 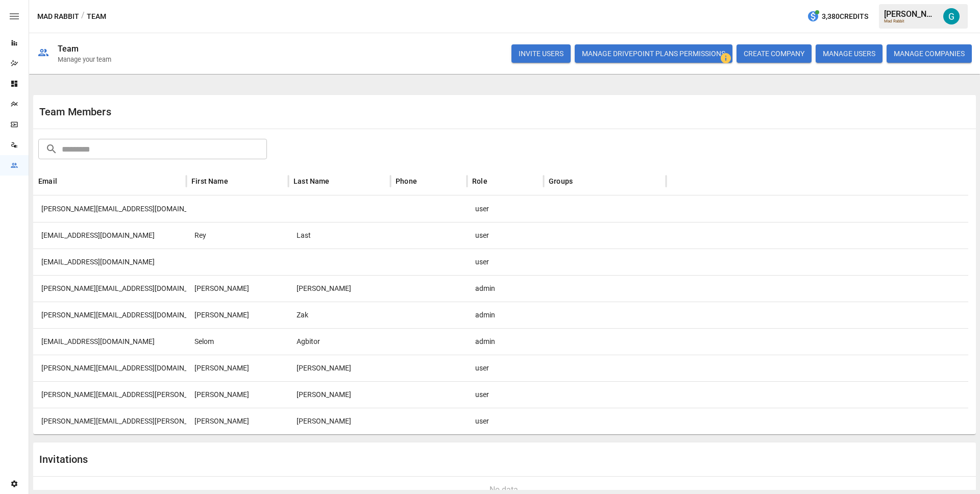 I want to click on div: rey@madrabbit.com, so click(x=109, y=235).